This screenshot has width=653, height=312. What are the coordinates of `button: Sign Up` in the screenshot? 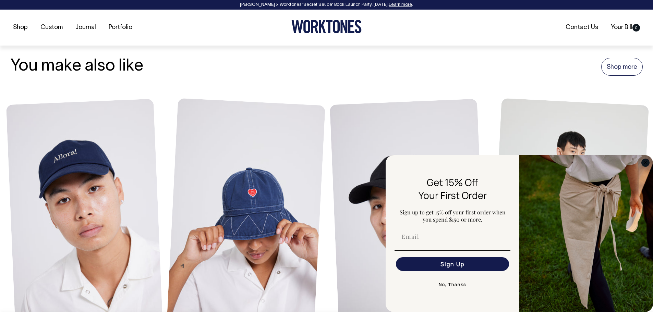 It's located at (452, 264).